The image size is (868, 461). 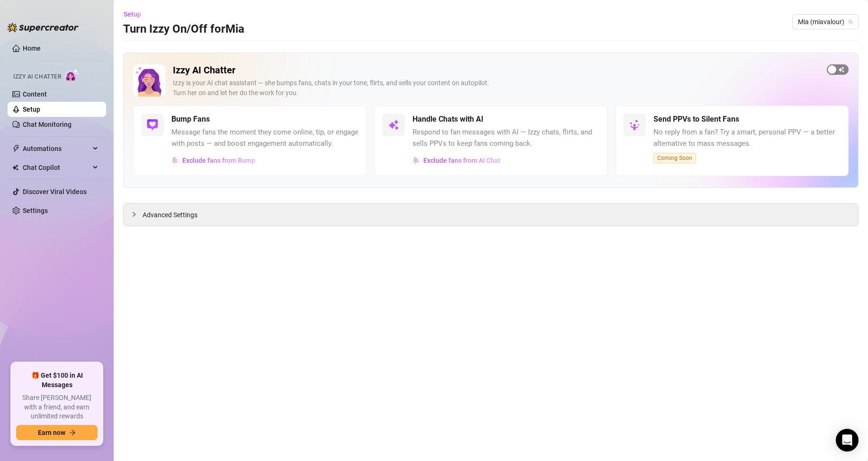 What do you see at coordinates (15, 168) in the screenshot?
I see `img: Chat Copilot` at bounding box center [15, 168].